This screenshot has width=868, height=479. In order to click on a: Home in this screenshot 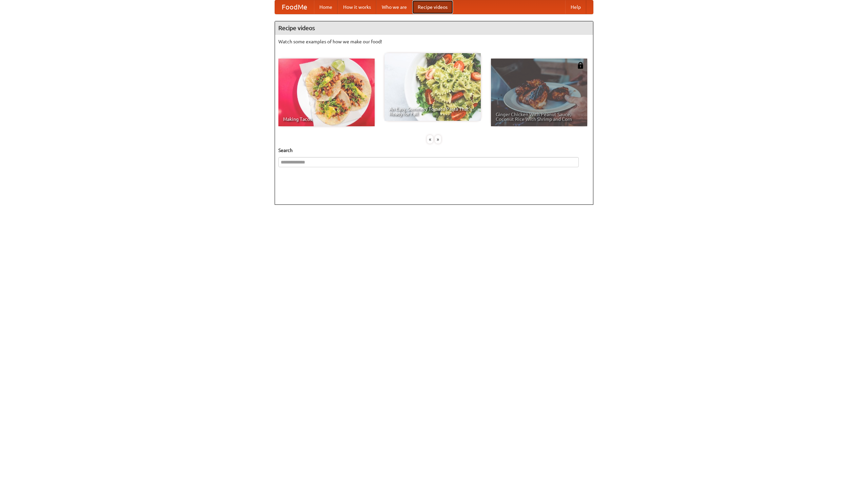, I will do `click(326, 7)`.